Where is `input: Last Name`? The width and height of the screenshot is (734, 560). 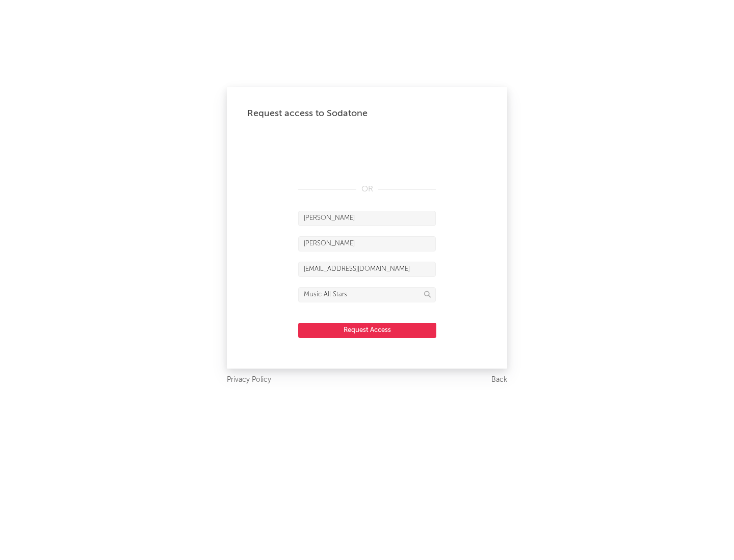 input: Last Name is located at coordinates (367, 244).